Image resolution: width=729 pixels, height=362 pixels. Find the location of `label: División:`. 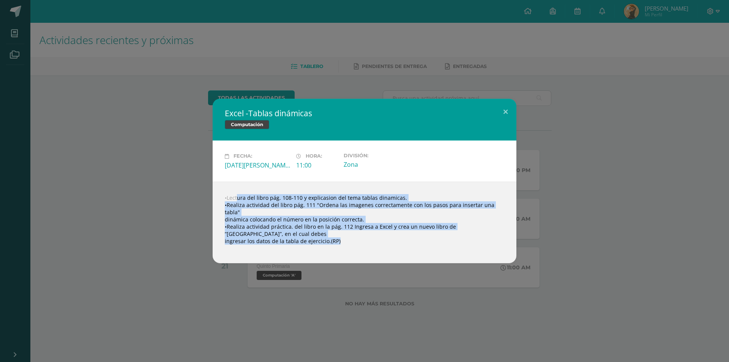

label: División: is located at coordinates (376, 155).